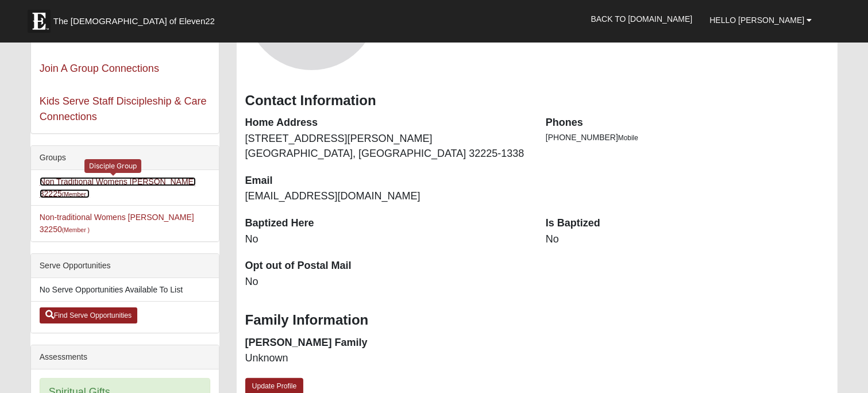 The height and width of the screenshot is (393, 868). What do you see at coordinates (387, 358) in the screenshot?
I see `dd: Unknown` at bounding box center [387, 358].